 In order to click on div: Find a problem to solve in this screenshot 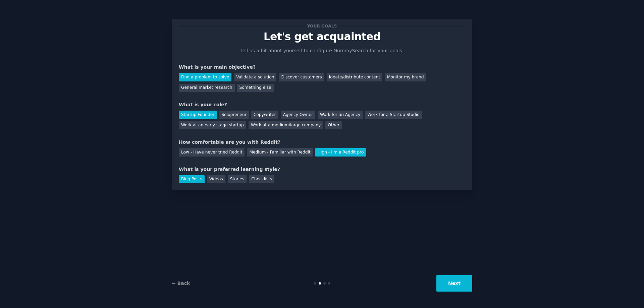, I will do `click(205, 77)`.